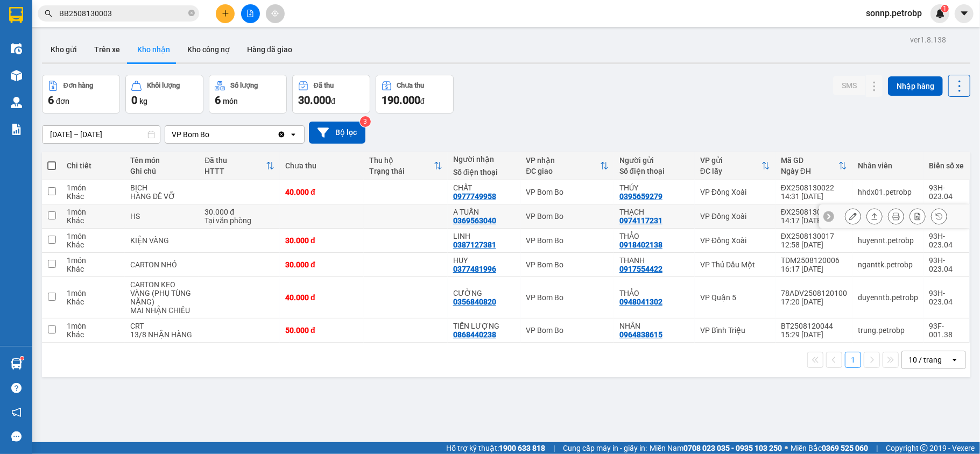  I want to click on div: Chi tiết, so click(93, 166).